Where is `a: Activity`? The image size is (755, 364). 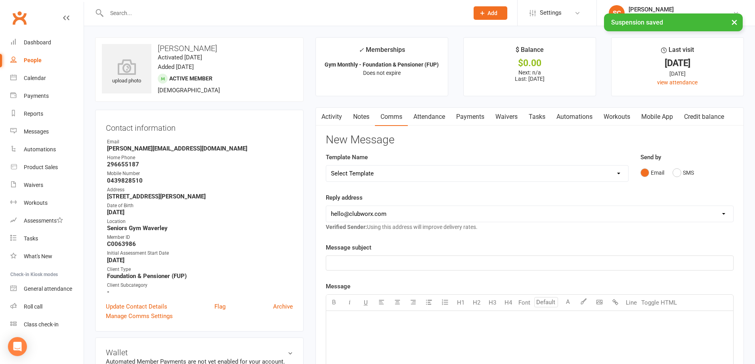 a: Activity is located at coordinates (332, 117).